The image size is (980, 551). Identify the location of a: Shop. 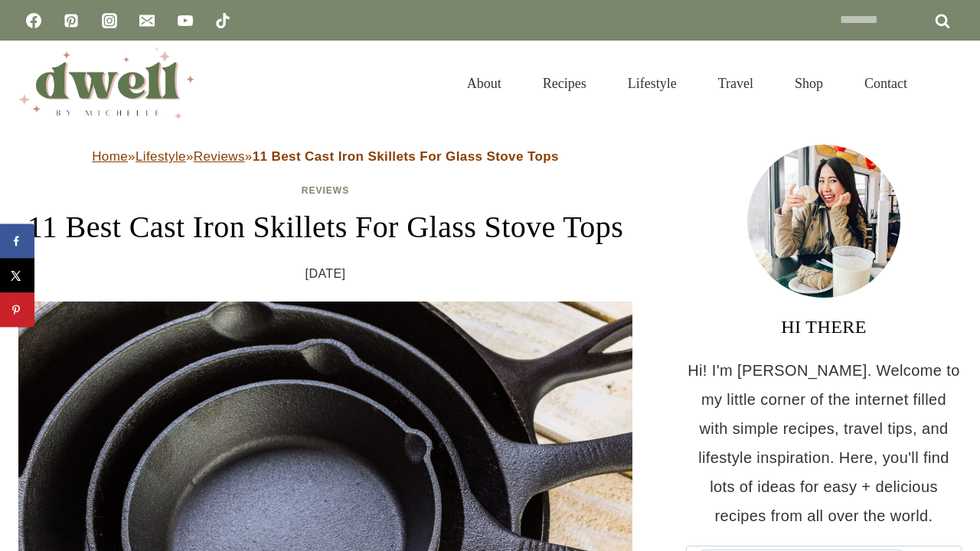
(808, 83).